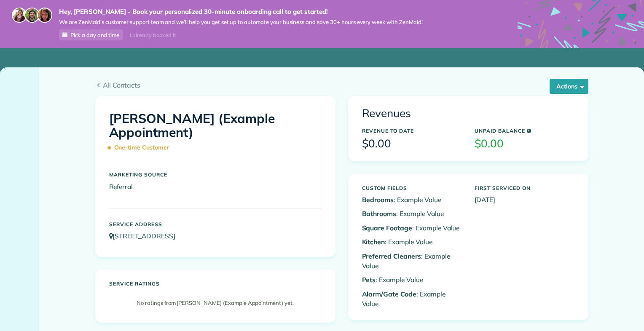 The image size is (644, 331). What do you see at coordinates (569, 86) in the screenshot?
I see `button: Actions` at bounding box center [569, 86].